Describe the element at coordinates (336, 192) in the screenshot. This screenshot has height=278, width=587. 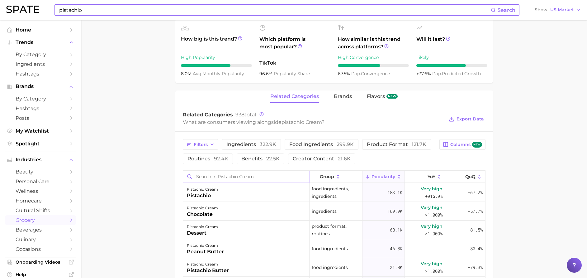
I see `span: food ingredients, ingredients` at that location.